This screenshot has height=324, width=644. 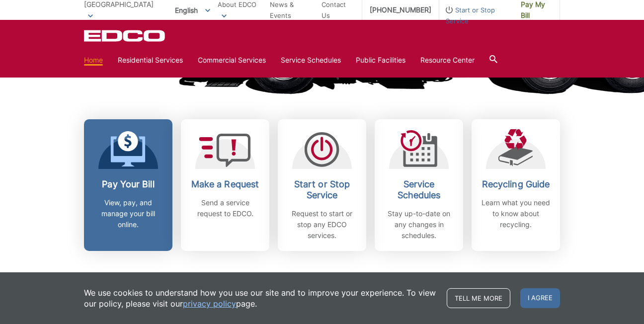 I want to click on a: Tell me more, so click(x=479, y=298).